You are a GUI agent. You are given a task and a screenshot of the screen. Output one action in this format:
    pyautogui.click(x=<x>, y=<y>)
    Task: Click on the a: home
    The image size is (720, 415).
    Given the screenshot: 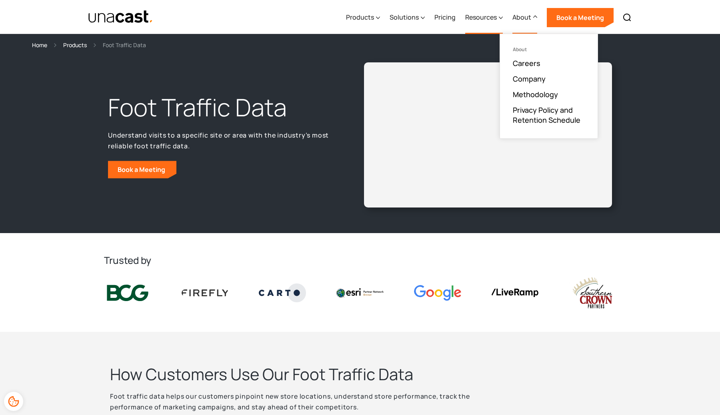 What is the action you would take?
    pyautogui.click(x=120, y=17)
    